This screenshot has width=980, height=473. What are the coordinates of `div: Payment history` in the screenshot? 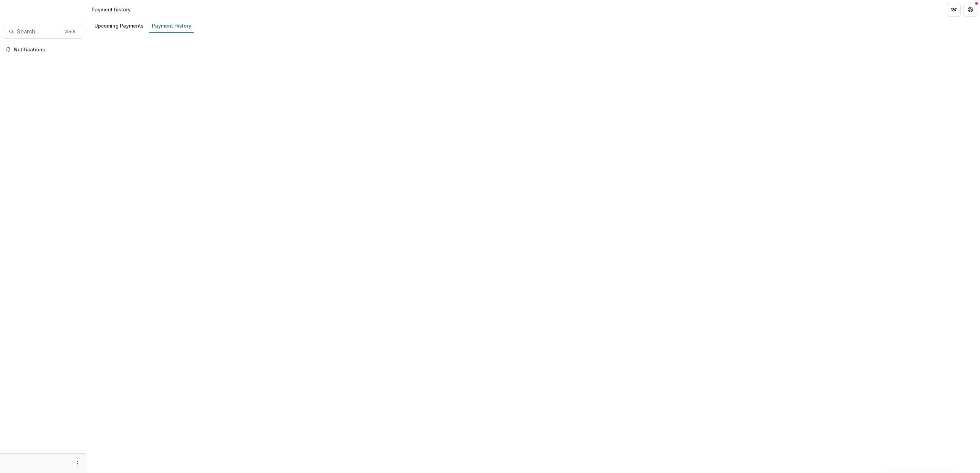 It's located at (111, 9).